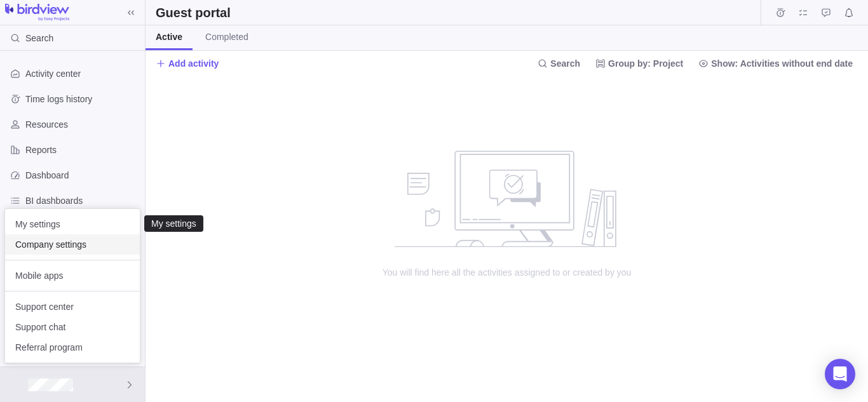 This screenshot has height=402, width=868. What do you see at coordinates (72, 347) in the screenshot?
I see `span: Referral program` at bounding box center [72, 347].